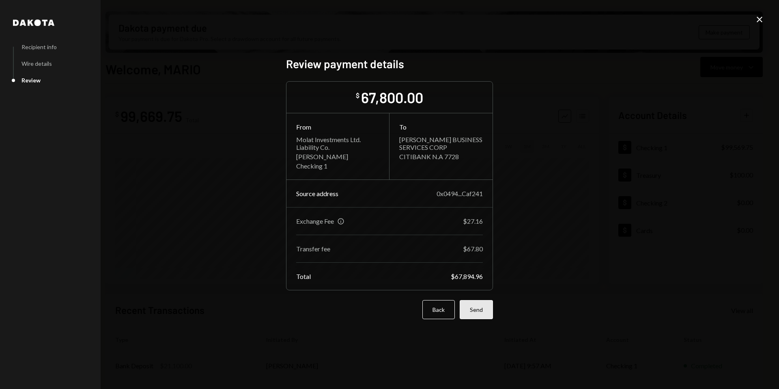 This screenshot has width=779, height=389. Describe the element at coordinates (338, 143) in the screenshot. I see `div: Molat Investments Ltd. Liability Co.` at that location.